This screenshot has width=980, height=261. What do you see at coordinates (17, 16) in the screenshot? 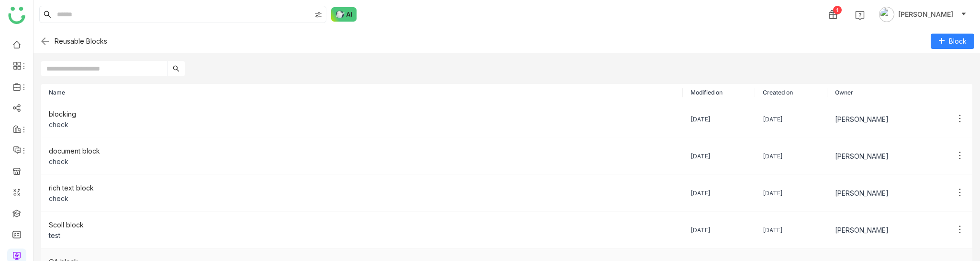
I see `img: logo` at bounding box center [17, 16].